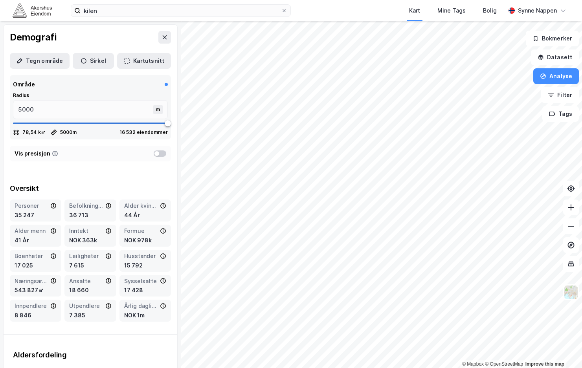 Image resolution: width=582 pixels, height=368 pixels. What do you see at coordinates (452, 11) in the screenshot?
I see `div: Mine Tags` at bounding box center [452, 11].